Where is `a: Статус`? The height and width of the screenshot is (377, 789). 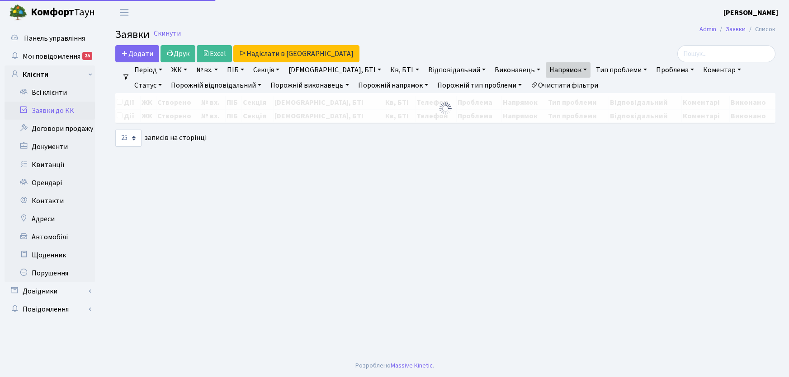 a: Статус is located at coordinates (148, 85).